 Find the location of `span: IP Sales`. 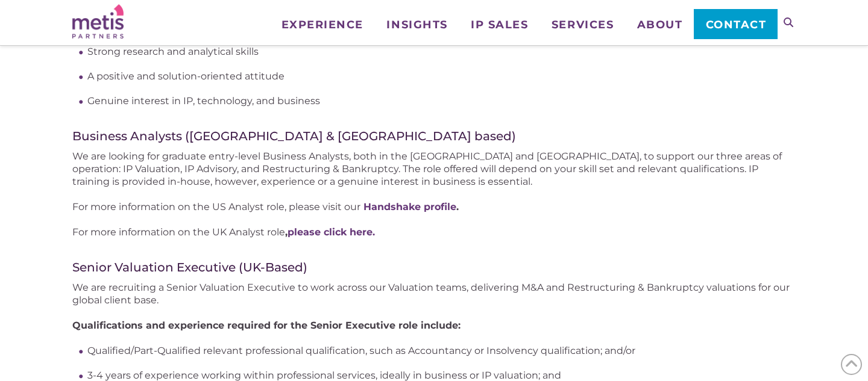

span: IP Sales is located at coordinates (499, 25).